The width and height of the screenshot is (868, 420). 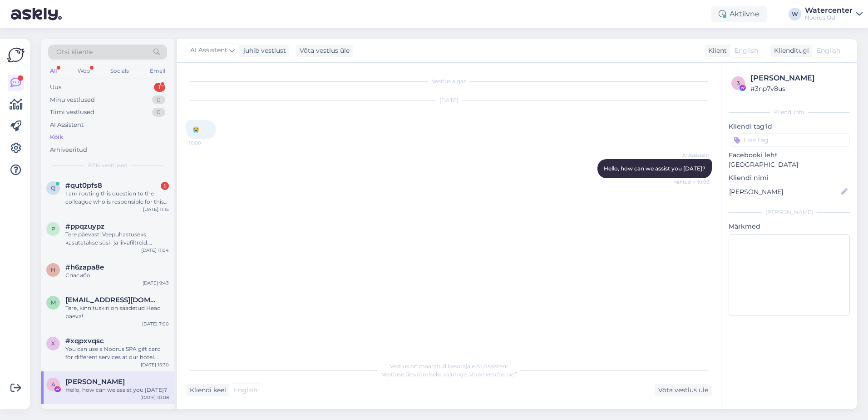 I want to click on div: Спасибо, so click(x=117, y=276).